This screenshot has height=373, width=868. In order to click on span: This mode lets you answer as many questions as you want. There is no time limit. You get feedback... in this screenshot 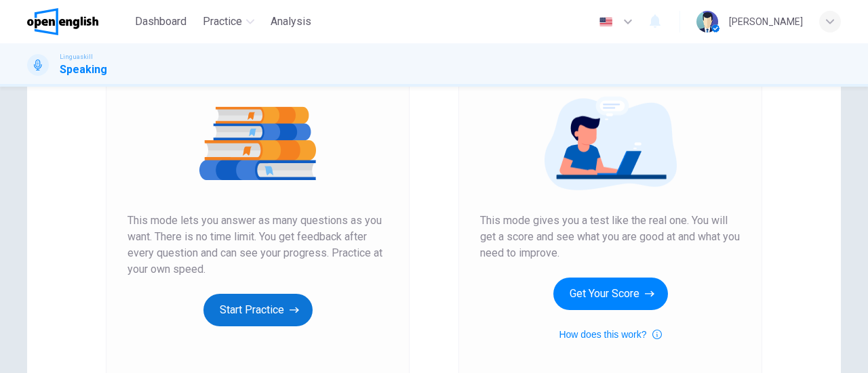, I will do `click(257, 245)`.